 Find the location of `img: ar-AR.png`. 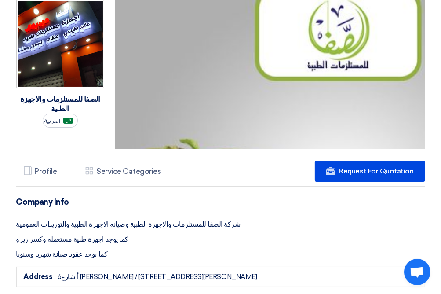

img: ar-AR.png is located at coordinates (68, 120).